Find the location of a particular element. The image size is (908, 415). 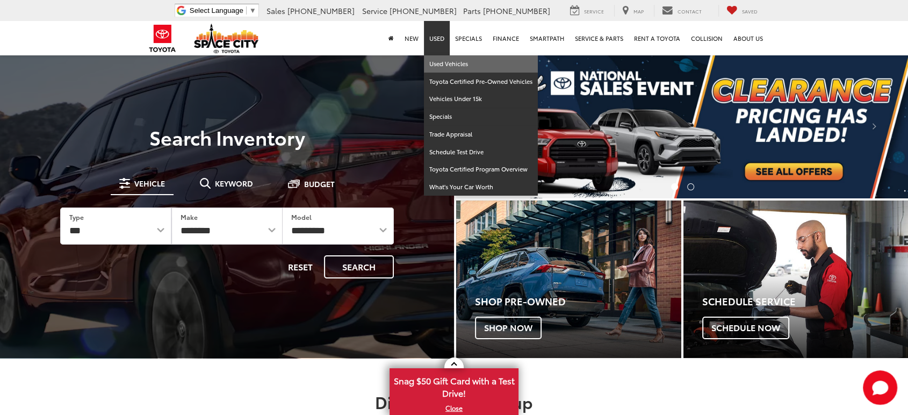

label: Make is located at coordinates (189, 217).